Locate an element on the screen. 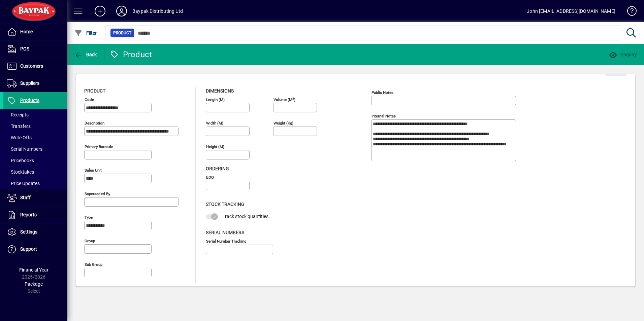  span: Stocktakes is located at coordinates (20, 172).